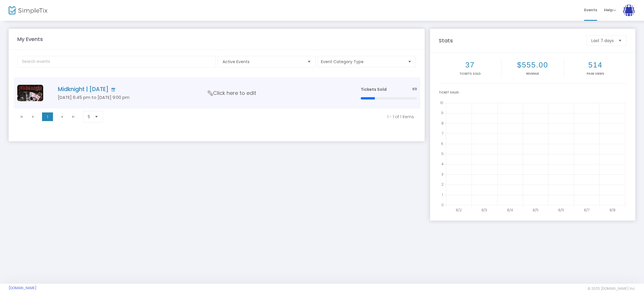 The height and width of the screenshot is (301, 644). Describe the element at coordinates (442, 103) in the screenshot. I see `text: 10` at that location.